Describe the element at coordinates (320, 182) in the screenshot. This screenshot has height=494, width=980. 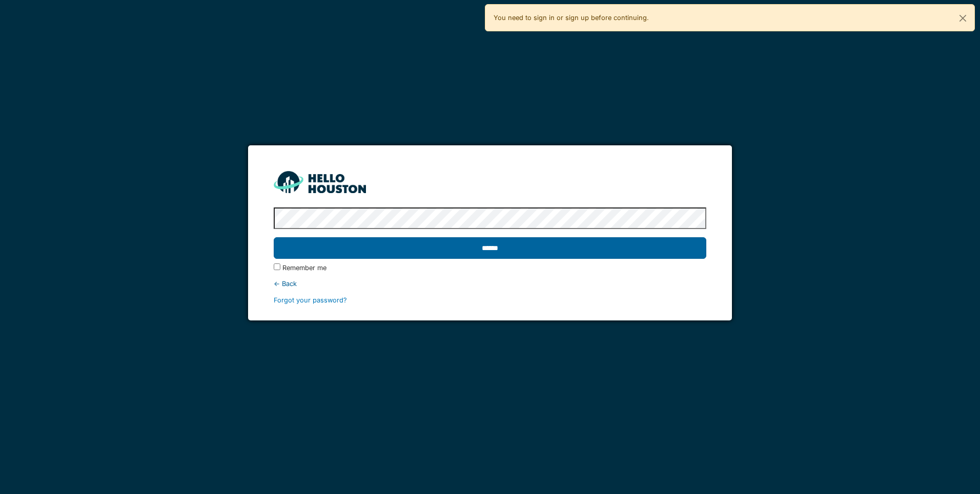
I see `img: HH_line-BYnF2_Hg.png` at that location.